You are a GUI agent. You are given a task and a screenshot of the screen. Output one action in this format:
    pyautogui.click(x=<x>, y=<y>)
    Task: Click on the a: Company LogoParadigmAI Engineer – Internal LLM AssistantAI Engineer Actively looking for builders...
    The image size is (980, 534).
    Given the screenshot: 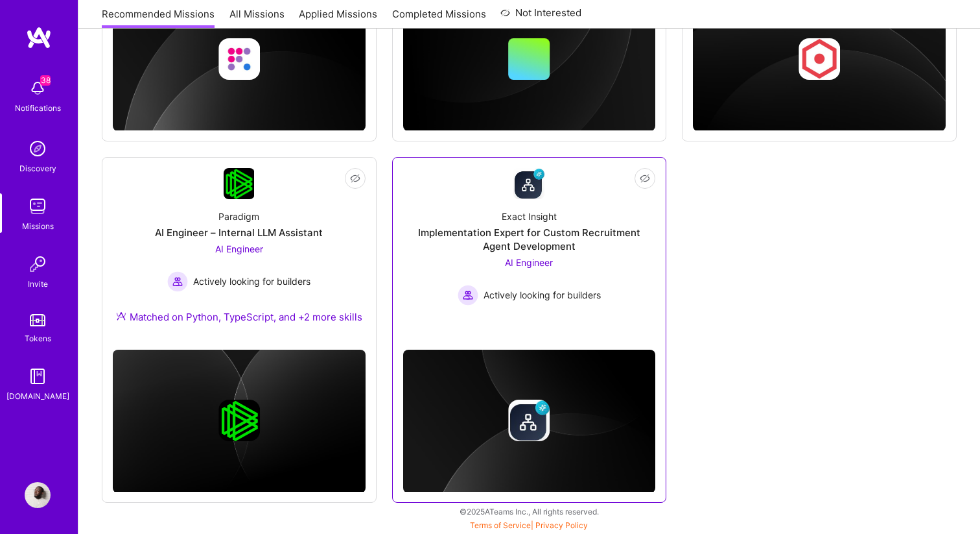 What is the action you would take?
    pyautogui.click(x=240, y=254)
    